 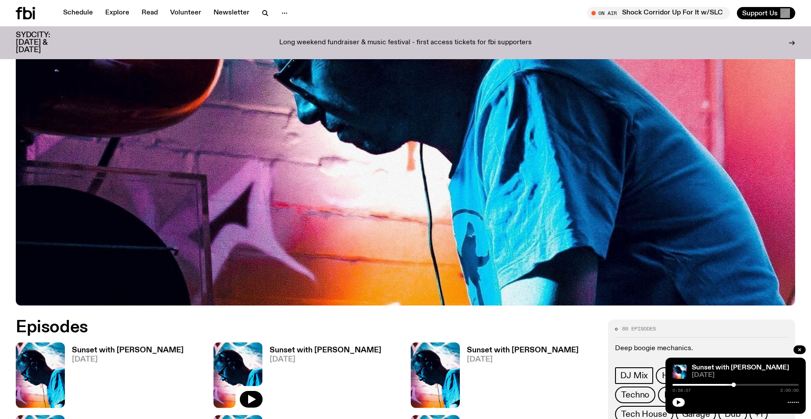 I want to click on span: 88 episodes, so click(x=638, y=329).